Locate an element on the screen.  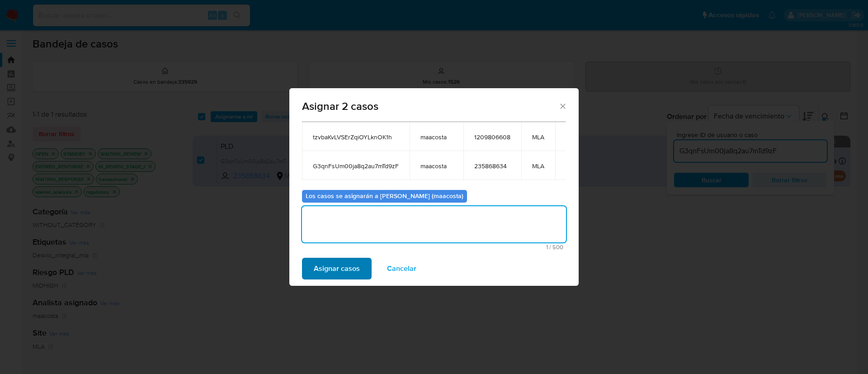
span: Cancelar is located at coordinates (402, 269).